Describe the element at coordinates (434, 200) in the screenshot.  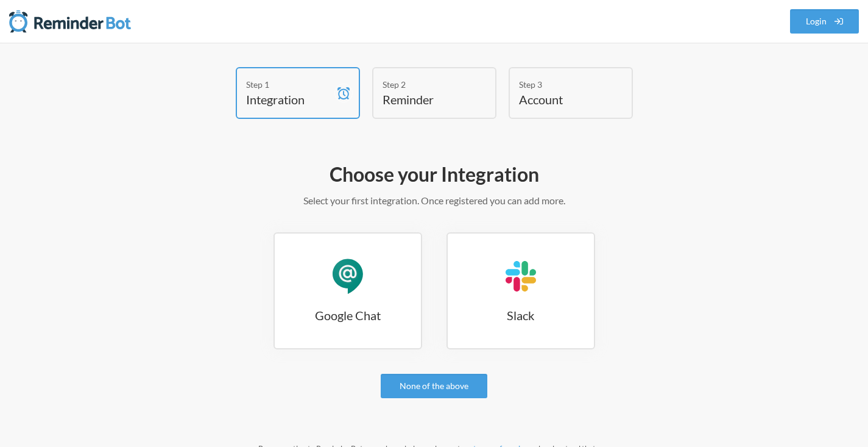
I see `p: Select your first integration. Once registered you can add more.` at that location.